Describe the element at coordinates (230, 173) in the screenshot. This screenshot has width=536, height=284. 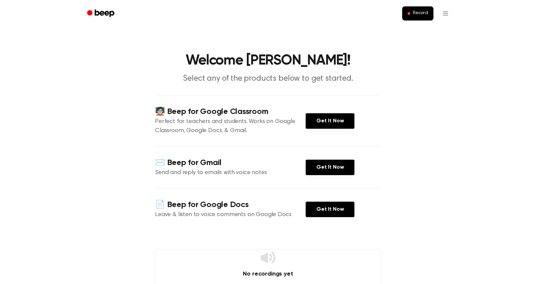
I see `p: Send and reply to emails with voice notes` at that location.